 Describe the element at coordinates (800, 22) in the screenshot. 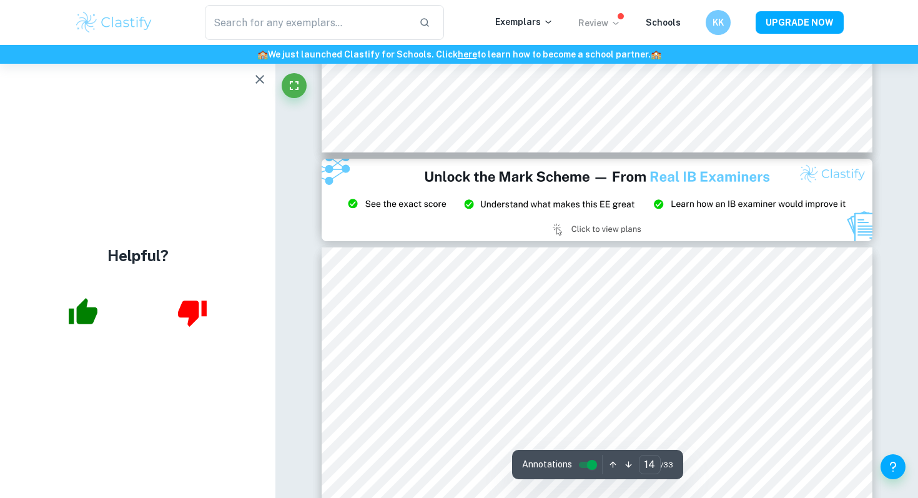

I see `button: UPGRADE NOW` at that location.